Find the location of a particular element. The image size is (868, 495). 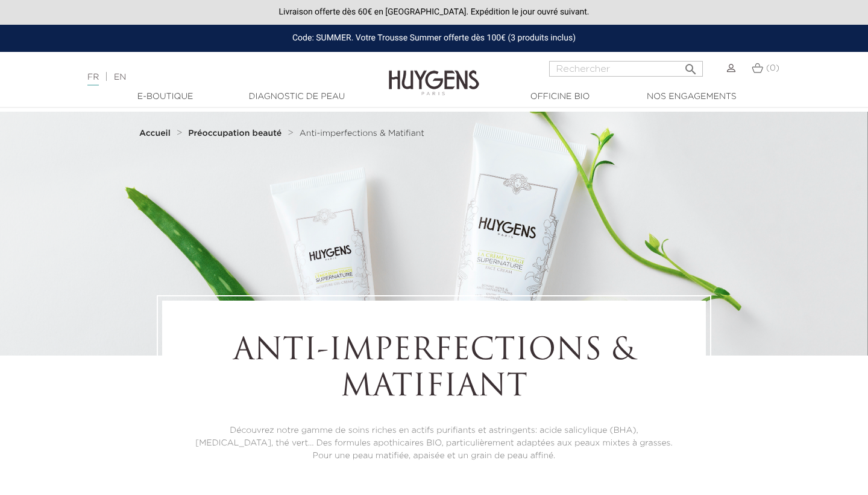

a: Anti-imperfections & Matifiant is located at coordinates (362, 134).